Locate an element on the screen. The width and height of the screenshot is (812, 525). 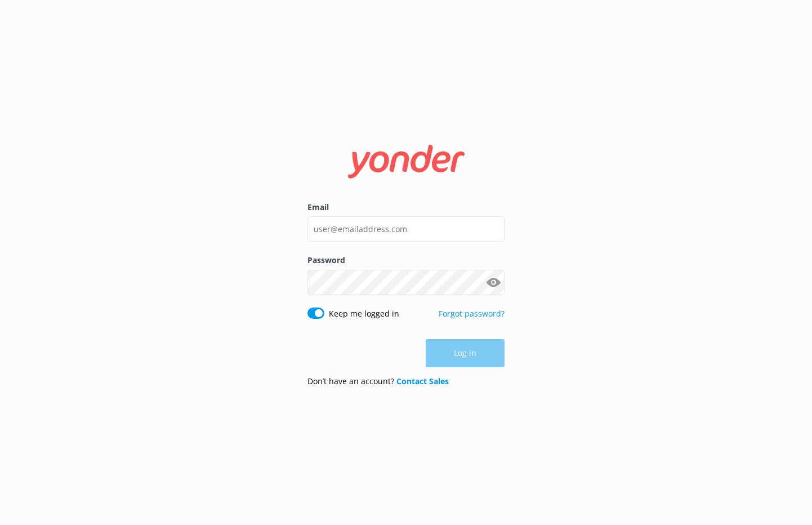
p: Don’t have an account? is located at coordinates (378, 381).